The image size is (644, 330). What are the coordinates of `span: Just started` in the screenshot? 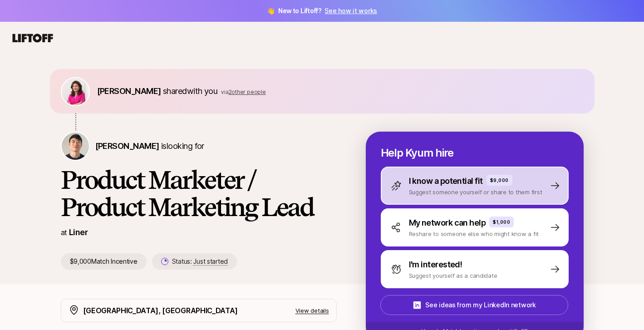 It's located at (211, 262).